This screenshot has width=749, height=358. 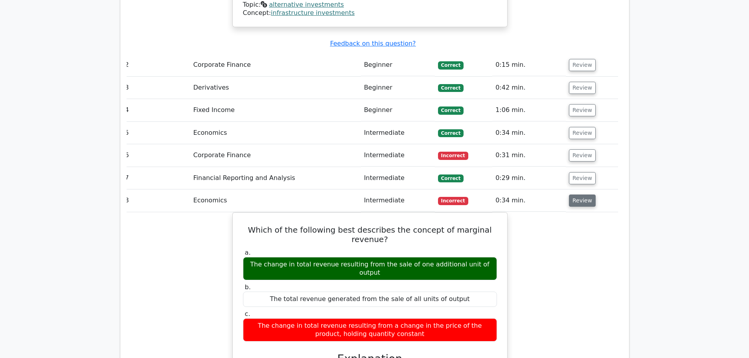 What do you see at coordinates (370, 13) in the screenshot?
I see `div: Concept:` at bounding box center [370, 13].